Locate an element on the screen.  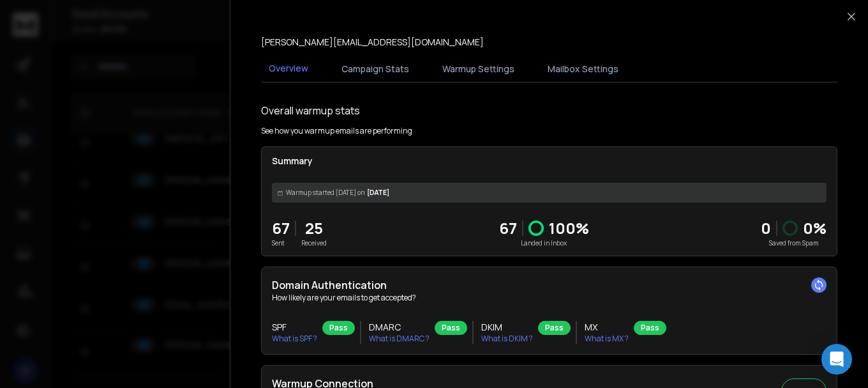
h3: DMARC is located at coordinates (399, 327).